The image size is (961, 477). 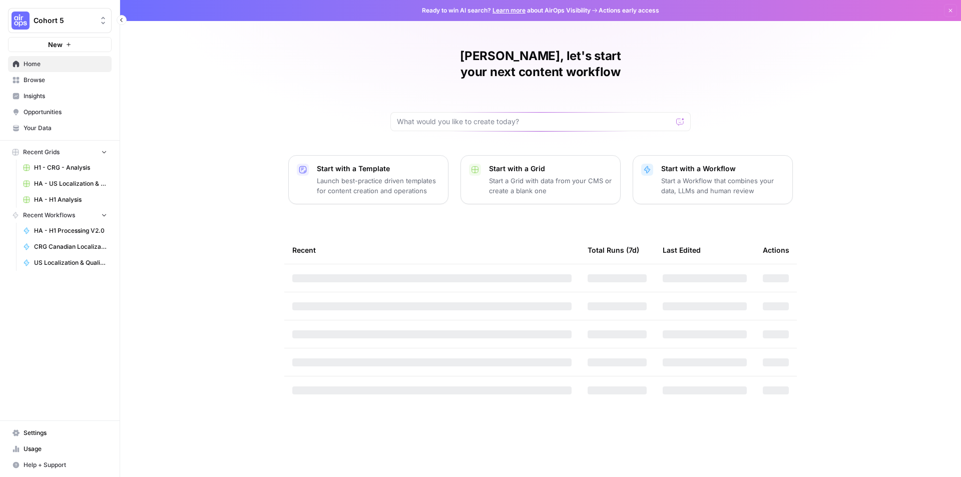 I want to click on span: Home, so click(x=65, y=64).